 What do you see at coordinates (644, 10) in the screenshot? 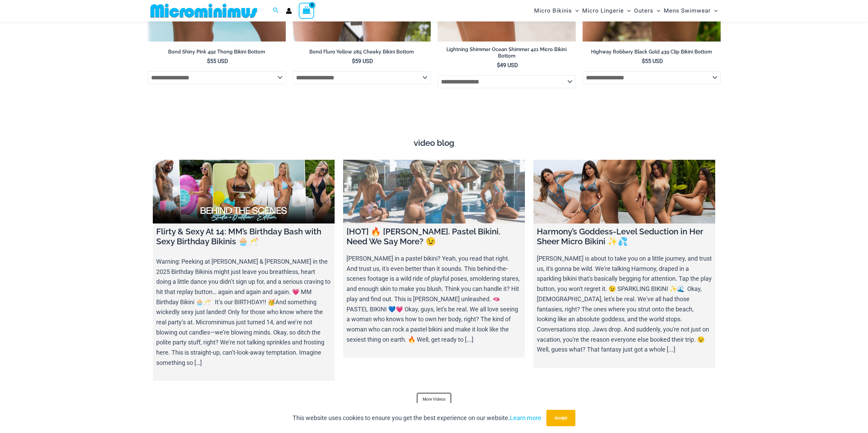
I see `span: Outers` at bounding box center [644, 10].